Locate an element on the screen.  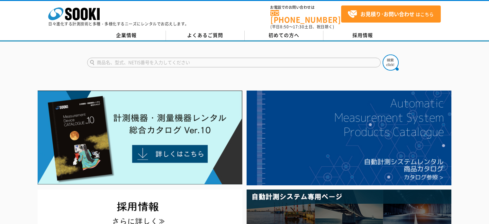
a: 初めての方へ is located at coordinates (284, 35).